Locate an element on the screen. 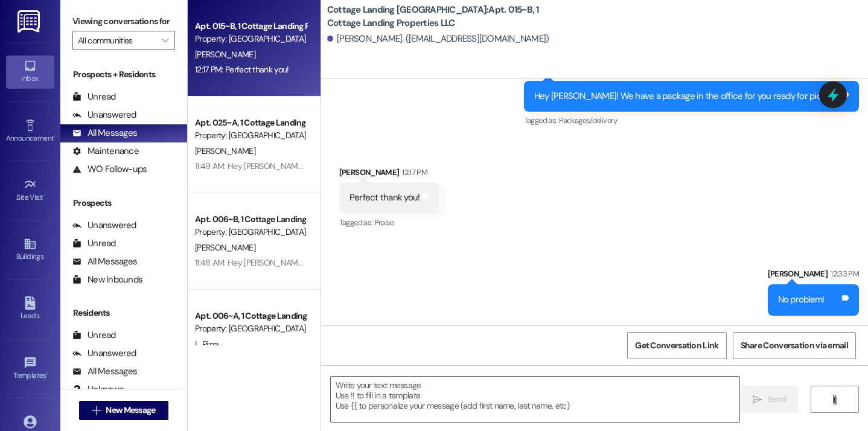 This screenshot has width=868, height=431. button: Get Conversation Link is located at coordinates (677, 345).